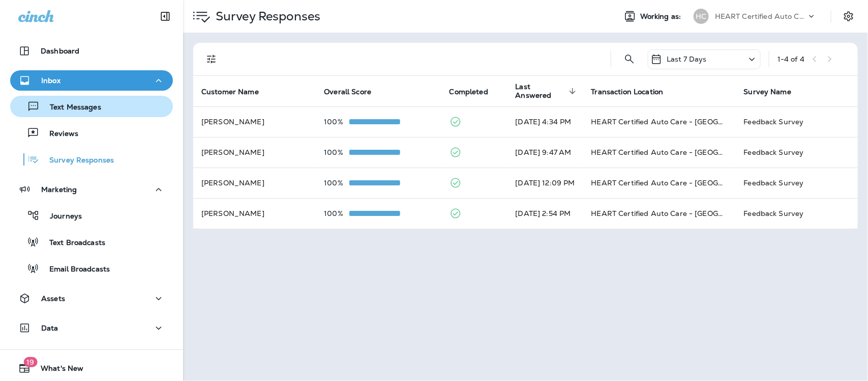 This screenshot has width=868, height=381. I want to click on p: Inbox, so click(51, 80).